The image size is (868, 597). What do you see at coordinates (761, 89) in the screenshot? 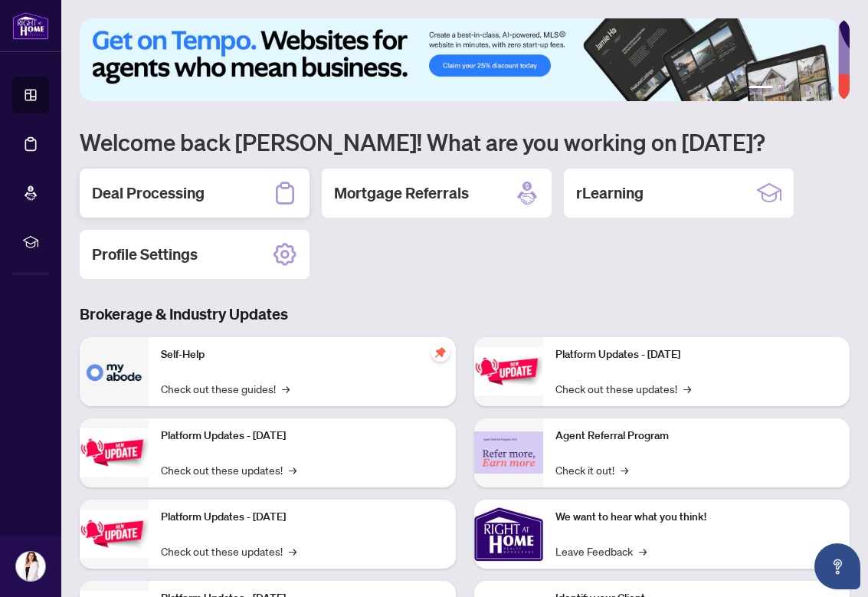
I see `button: 1` at bounding box center [761, 89].